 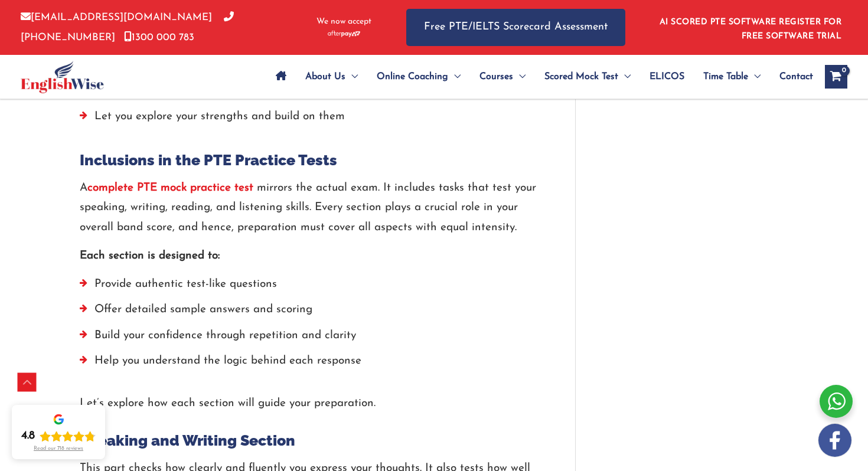 What do you see at coordinates (539, 77) in the screenshot?
I see `nav: Site Navigation: Main Menu` at bounding box center [539, 77].